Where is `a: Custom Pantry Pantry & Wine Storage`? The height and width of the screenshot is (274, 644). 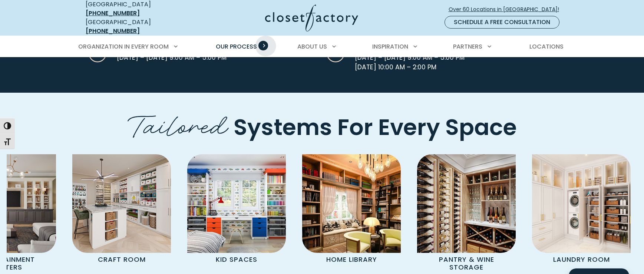
a: Custom Pantry Pantry & Wine Storage is located at coordinates (467, 214).